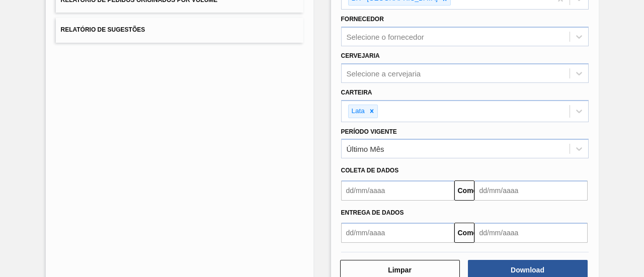 The image size is (644, 277). I want to click on font: Cervejaria, so click(361, 56).